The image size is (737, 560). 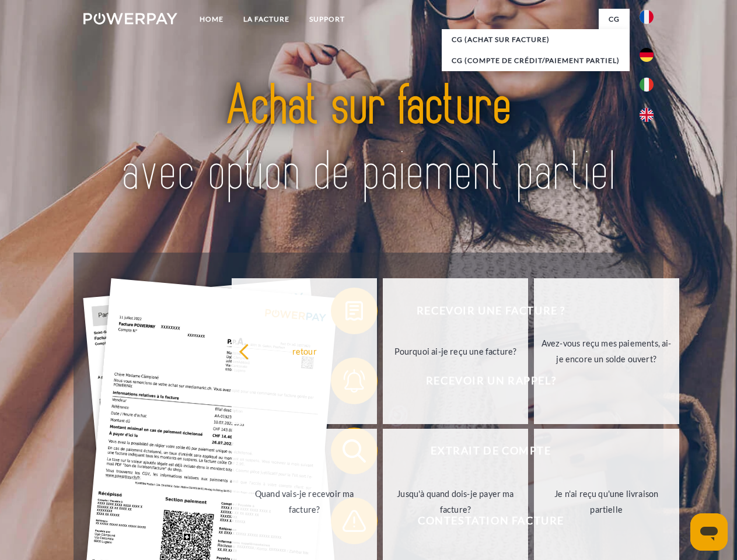 What do you see at coordinates (647, 115) in the screenshot?
I see `img: en` at bounding box center [647, 115].